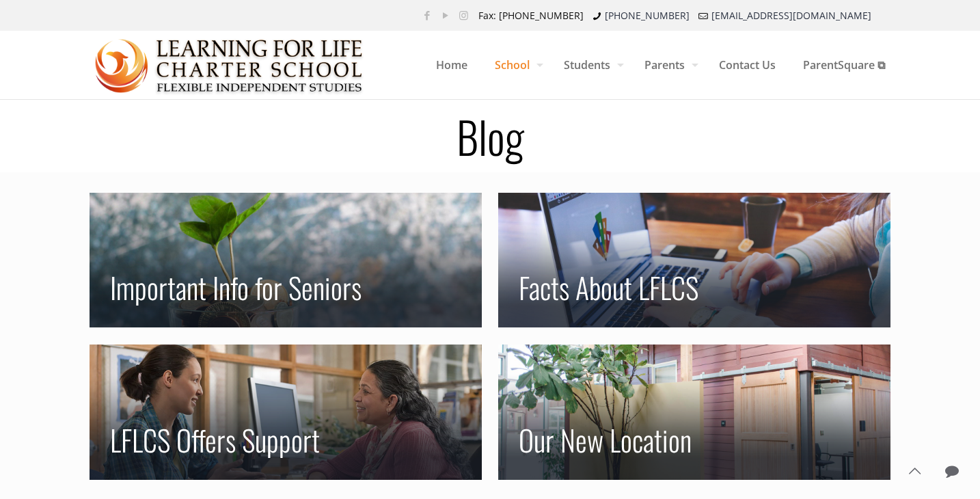 This screenshot has height=499, width=980. I want to click on img: Blog, so click(229, 65).